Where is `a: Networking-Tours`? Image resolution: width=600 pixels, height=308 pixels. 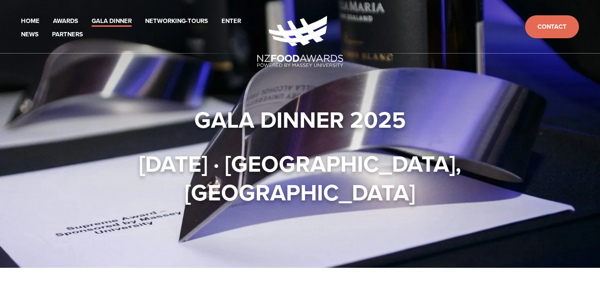
a: Networking-Tours is located at coordinates (177, 21).